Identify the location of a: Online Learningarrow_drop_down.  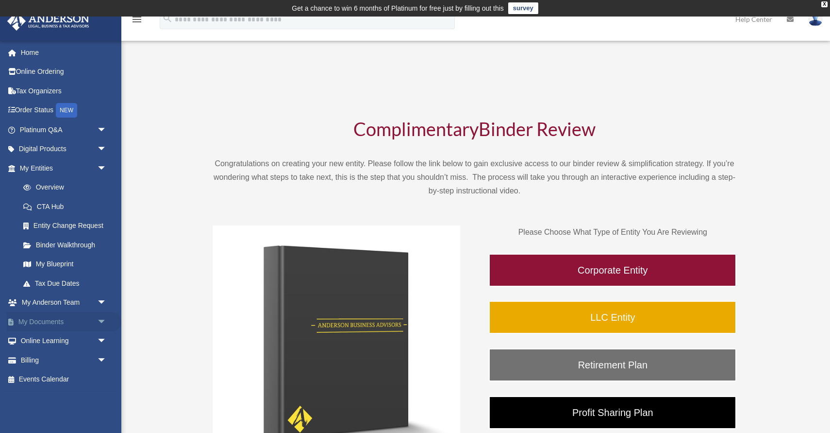
(64, 341).